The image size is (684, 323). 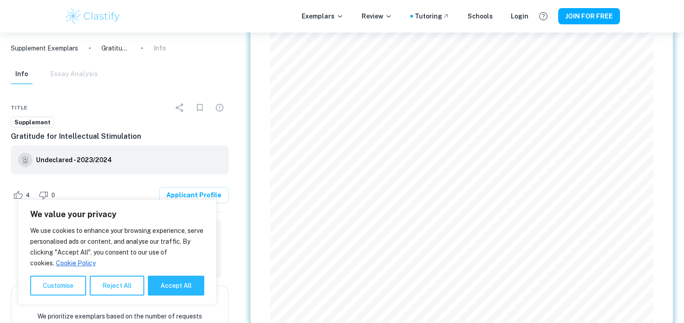 What do you see at coordinates (160, 48) in the screenshot?
I see `p: Info` at bounding box center [160, 48].